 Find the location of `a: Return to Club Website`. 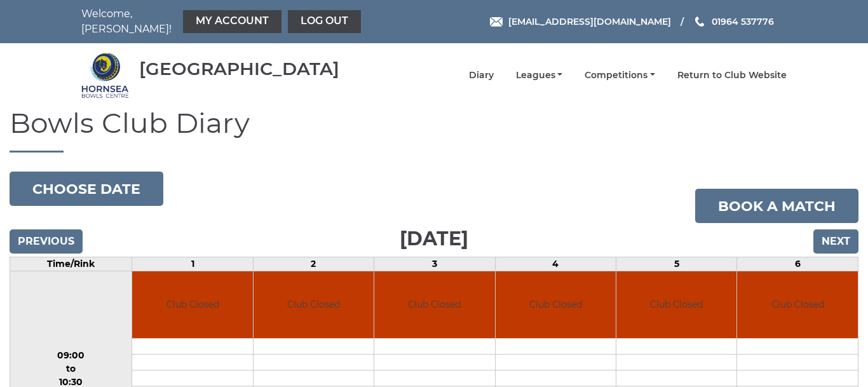

a: Return to Club Website is located at coordinates (732, 75).